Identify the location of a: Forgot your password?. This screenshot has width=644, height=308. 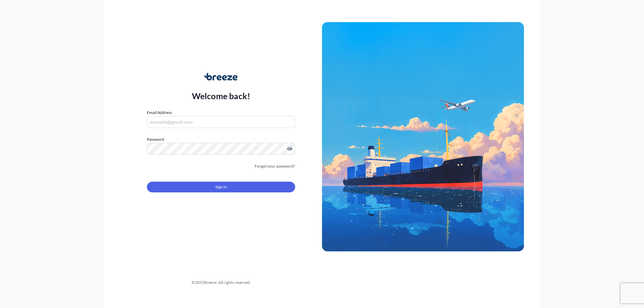
(275, 166).